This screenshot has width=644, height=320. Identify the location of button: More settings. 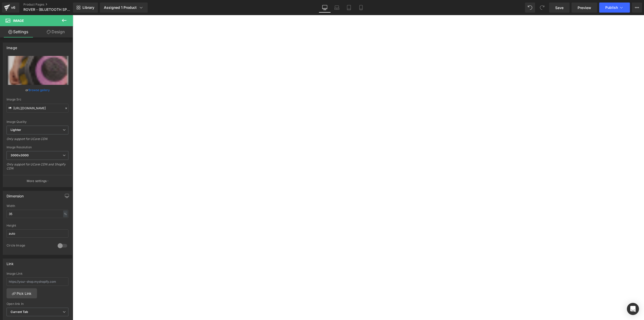
(38, 180).